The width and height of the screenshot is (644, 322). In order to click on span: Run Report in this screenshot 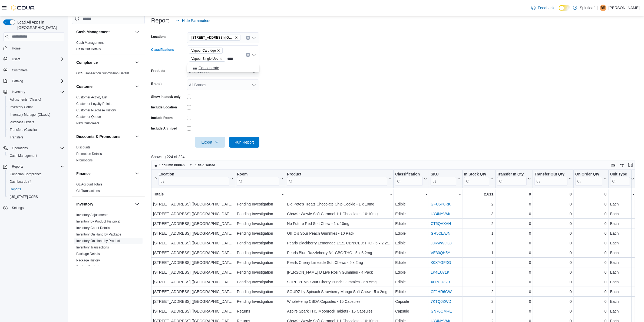, I will do `click(245, 142)`.